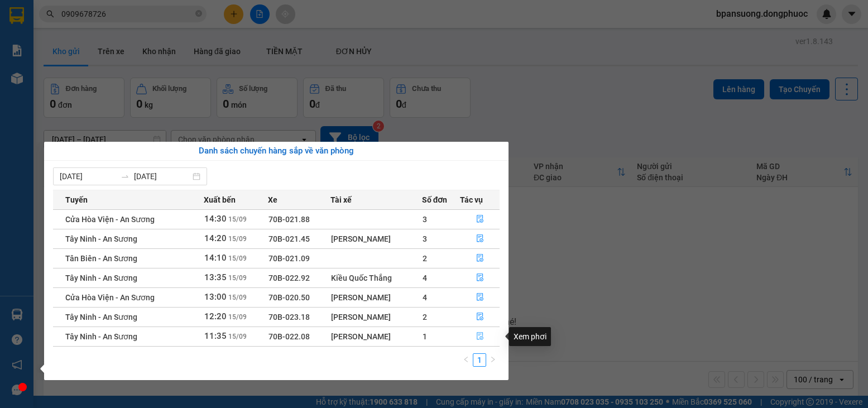  Describe the element at coordinates (215, 297) in the screenshot. I see `span: 13:00` at that location.